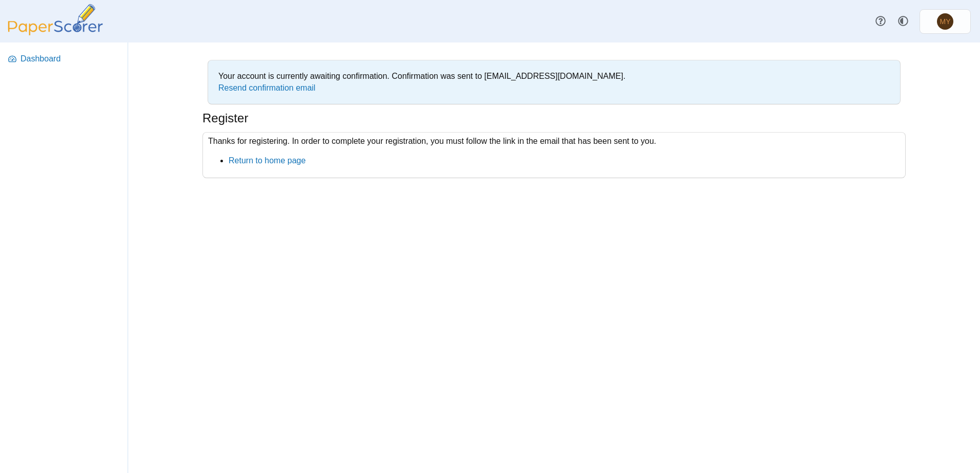 The width and height of the screenshot is (980, 473). I want to click on a: Dashboard, so click(64, 59).